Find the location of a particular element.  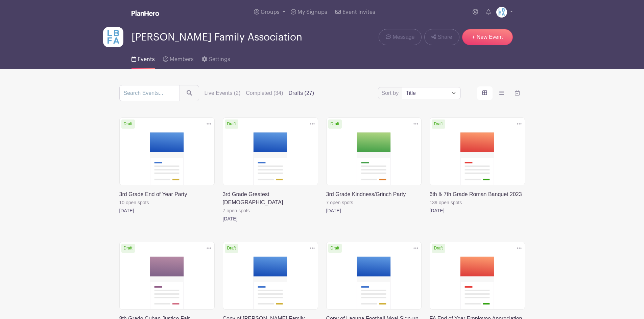

span: Groups is located at coordinates (270, 12).